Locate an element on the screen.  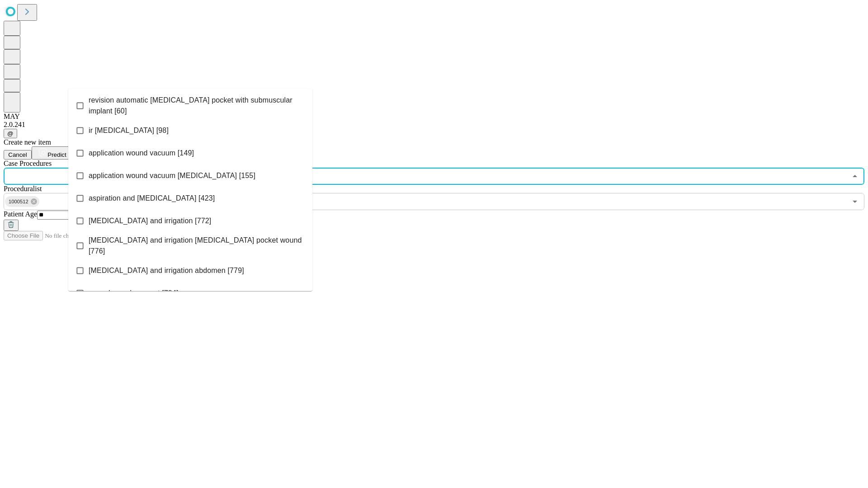
button: Cancel is located at coordinates (18, 155).